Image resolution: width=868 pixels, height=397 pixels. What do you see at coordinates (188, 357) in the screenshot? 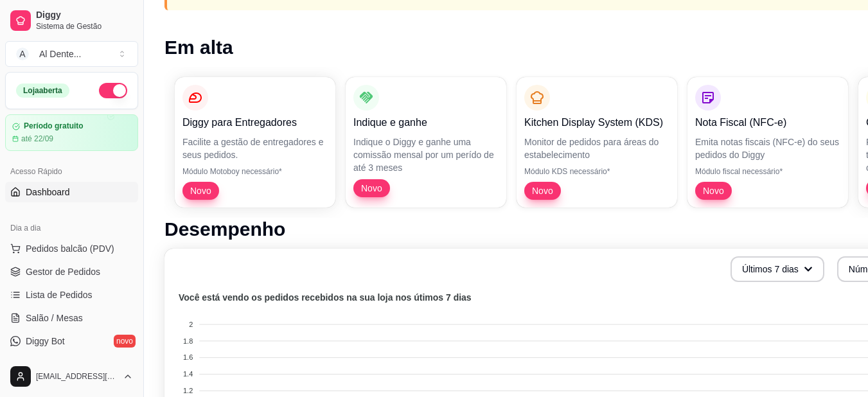
I see `tspan: 1.6` at bounding box center [188, 357].